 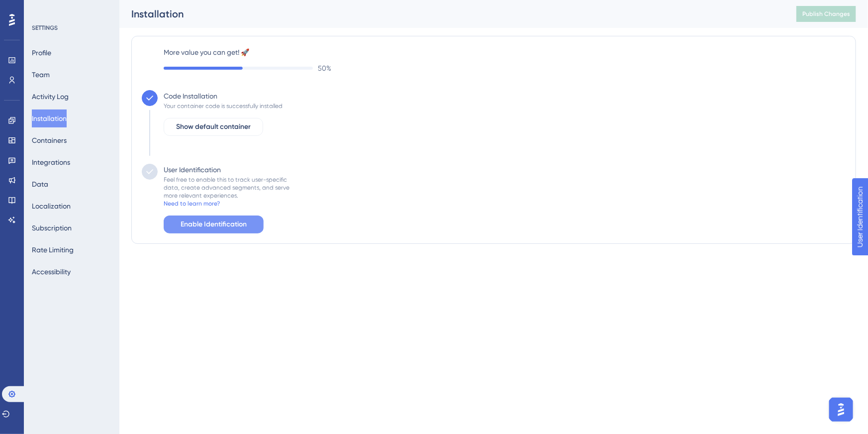 What do you see at coordinates (451, 14) in the screenshot?
I see `div: Installation` at bounding box center [451, 14].